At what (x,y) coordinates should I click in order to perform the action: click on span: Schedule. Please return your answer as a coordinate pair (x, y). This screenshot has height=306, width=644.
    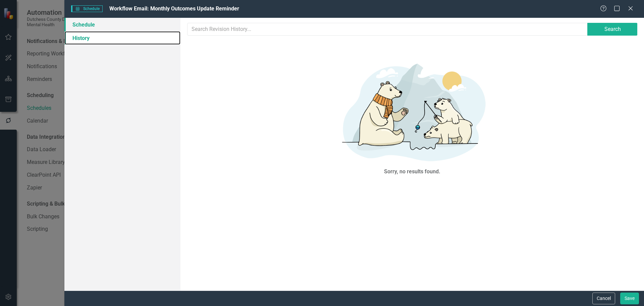
    Looking at the image, I should click on (87, 8).